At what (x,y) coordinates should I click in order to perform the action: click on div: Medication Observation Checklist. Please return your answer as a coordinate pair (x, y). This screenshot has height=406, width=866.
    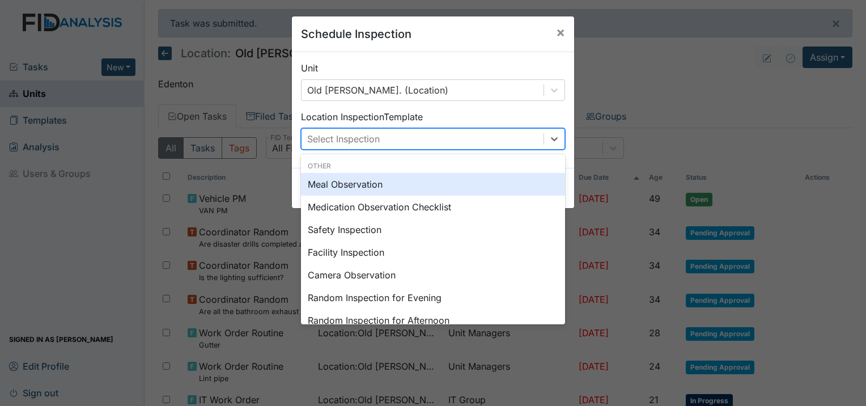
    Looking at the image, I should click on (433, 207).